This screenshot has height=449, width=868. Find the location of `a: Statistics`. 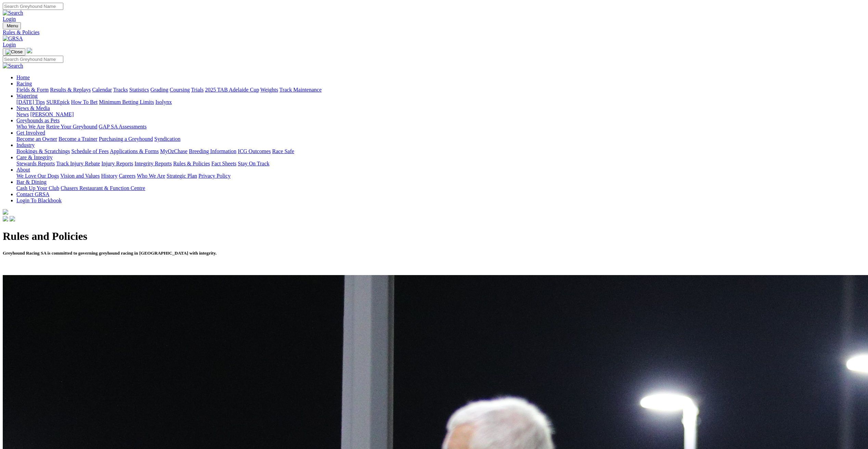

a: Statistics is located at coordinates (139, 89).